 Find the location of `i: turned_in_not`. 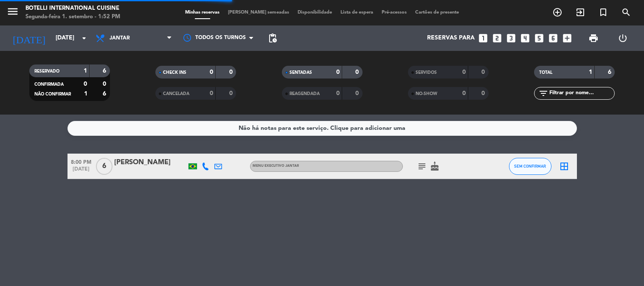

i: turned_in_not is located at coordinates (603, 12).